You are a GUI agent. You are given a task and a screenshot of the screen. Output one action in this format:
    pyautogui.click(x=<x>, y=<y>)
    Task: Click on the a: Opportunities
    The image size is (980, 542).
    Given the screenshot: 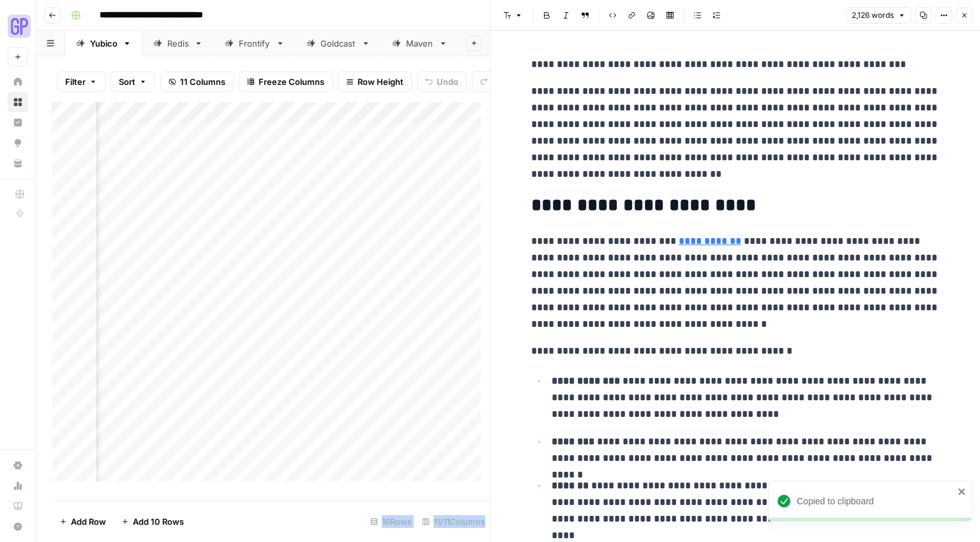 What is the action you would take?
    pyautogui.click(x=18, y=143)
    